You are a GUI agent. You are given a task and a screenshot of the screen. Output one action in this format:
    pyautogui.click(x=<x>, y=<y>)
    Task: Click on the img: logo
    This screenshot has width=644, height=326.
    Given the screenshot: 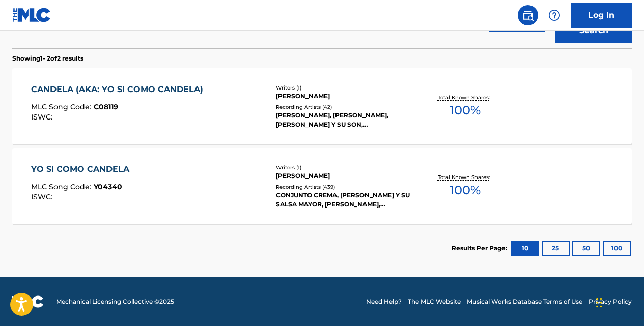 What is the action you would take?
    pyautogui.click(x=28, y=302)
    